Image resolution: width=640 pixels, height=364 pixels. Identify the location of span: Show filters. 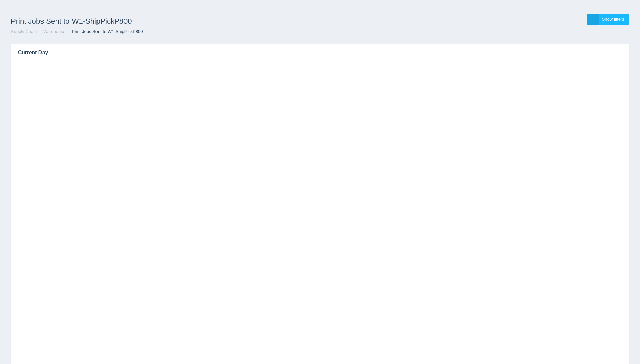
(613, 19).